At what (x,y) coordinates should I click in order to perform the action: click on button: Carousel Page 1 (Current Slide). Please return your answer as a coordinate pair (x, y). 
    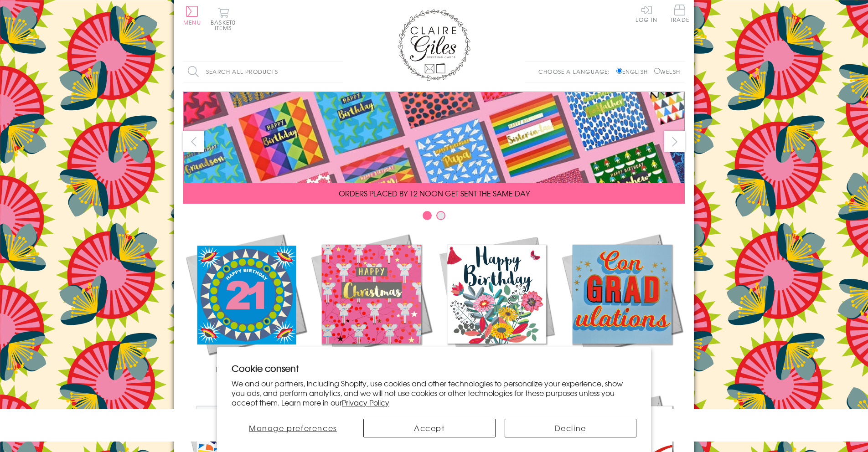
    Looking at the image, I should click on (427, 216).